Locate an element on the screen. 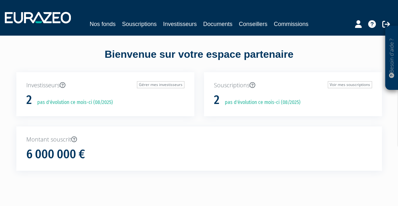 The image size is (398, 206). a: Investisseurs is located at coordinates (180, 24).